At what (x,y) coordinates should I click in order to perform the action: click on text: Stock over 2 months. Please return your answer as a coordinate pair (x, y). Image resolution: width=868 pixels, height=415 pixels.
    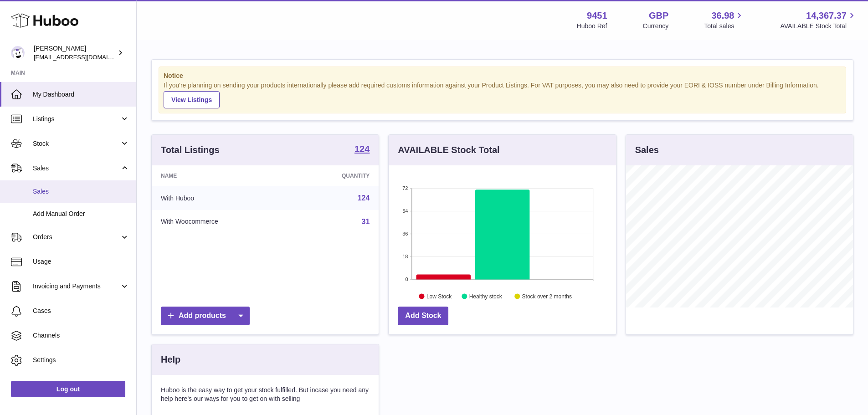
    Looking at the image, I should click on (547, 296).